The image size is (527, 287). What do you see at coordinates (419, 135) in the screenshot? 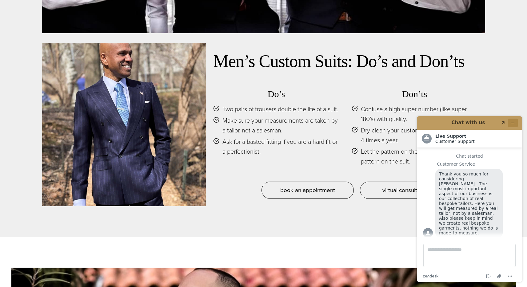
I see `span: Dry clean your custom suits more than 3 or 4 times a year.` at bounding box center [419, 135].